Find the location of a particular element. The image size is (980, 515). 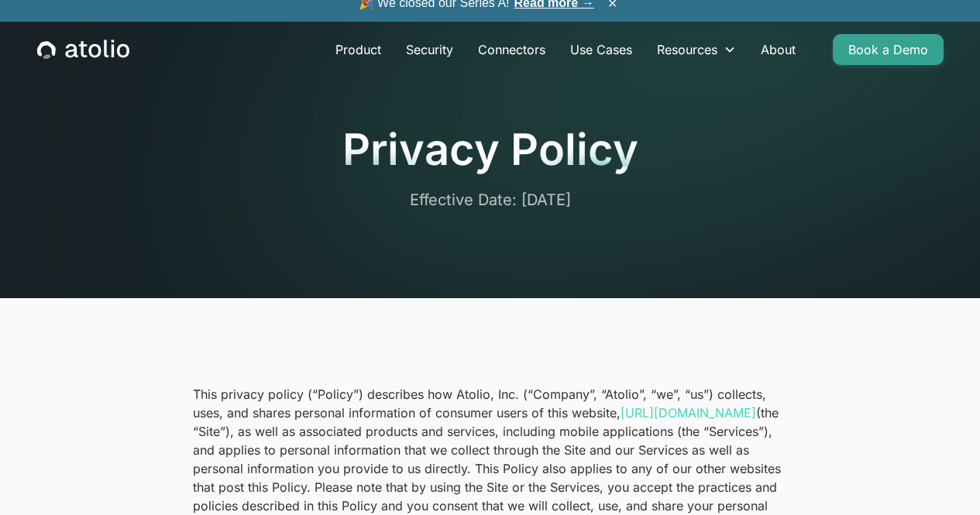

h1: Privacy Policy is located at coordinates (490, 150).